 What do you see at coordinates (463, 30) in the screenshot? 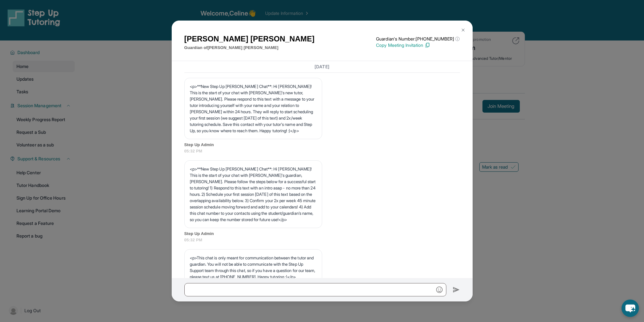
I see `img: Close Icon` at bounding box center [463, 30].